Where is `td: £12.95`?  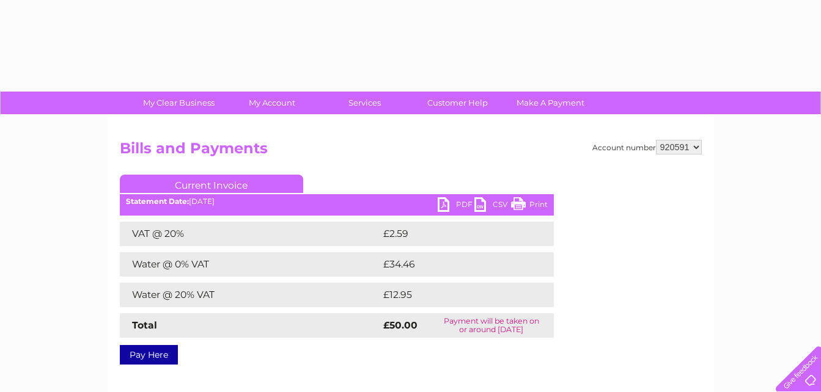 td: £12.95 is located at coordinates (454, 295).